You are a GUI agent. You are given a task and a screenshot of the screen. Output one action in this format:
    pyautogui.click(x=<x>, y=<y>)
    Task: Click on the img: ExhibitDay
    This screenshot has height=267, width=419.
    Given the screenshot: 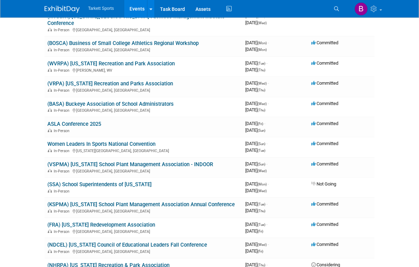 What is the action you would take?
    pyautogui.click(x=62, y=9)
    